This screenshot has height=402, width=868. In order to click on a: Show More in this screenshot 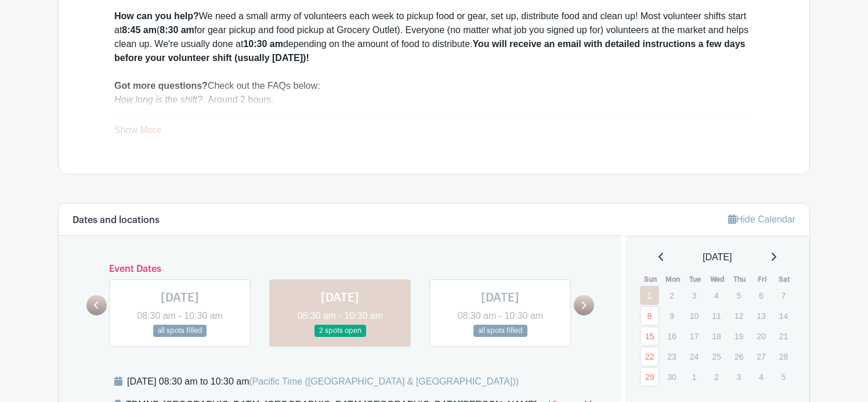, I will do `click(138, 132)`.